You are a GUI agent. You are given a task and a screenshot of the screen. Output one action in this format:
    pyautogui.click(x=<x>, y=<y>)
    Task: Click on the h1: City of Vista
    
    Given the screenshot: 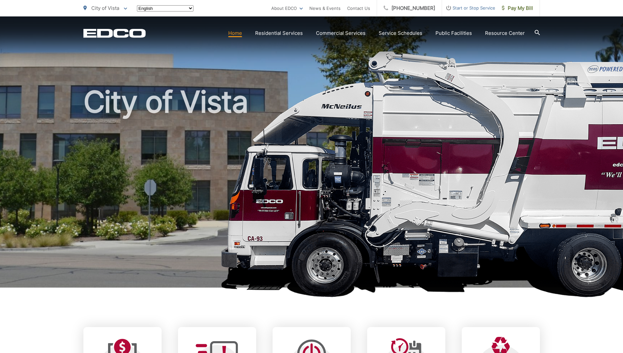 What is the action you would take?
    pyautogui.click(x=312, y=189)
    